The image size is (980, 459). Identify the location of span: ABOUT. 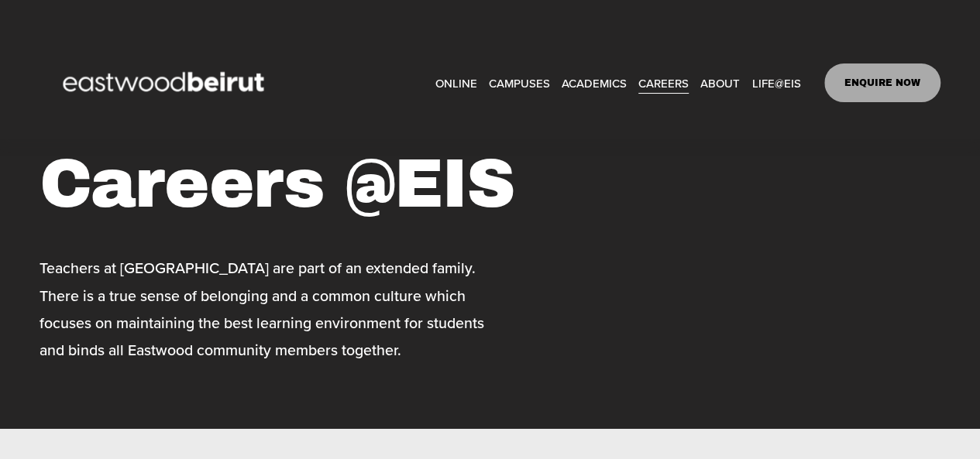
(720, 83).